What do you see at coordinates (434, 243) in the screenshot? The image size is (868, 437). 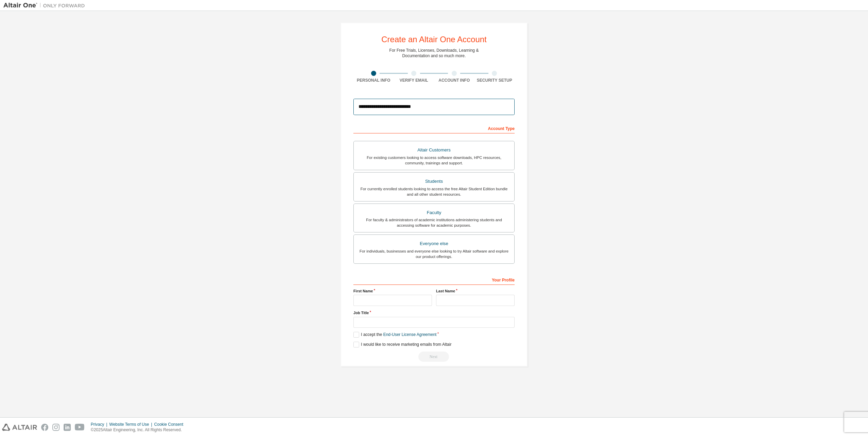 I see `div: Everyone else` at bounding box center [434, 243].